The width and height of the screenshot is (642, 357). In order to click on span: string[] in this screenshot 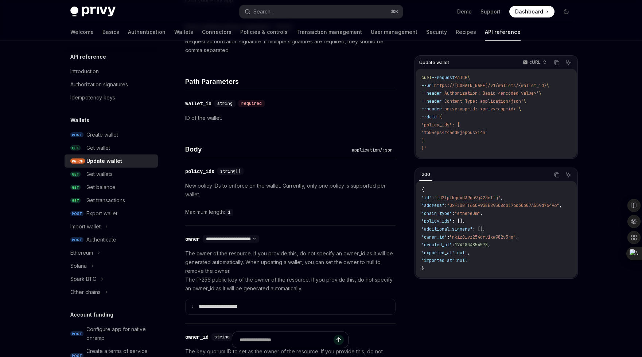, I will do `click(230, 171)`.